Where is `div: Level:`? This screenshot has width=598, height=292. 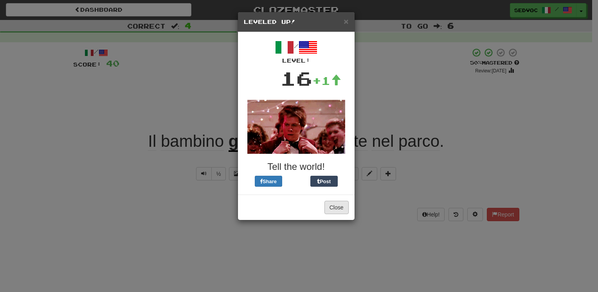
div: Level: is located at coordinates (296, 61).